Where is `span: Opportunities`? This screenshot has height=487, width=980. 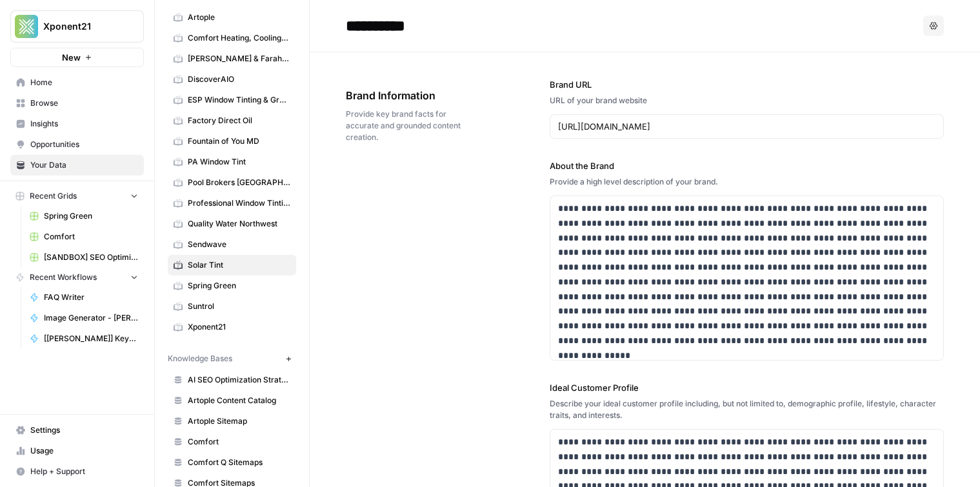 span: Opportunities is located at coordinates (84, 145).